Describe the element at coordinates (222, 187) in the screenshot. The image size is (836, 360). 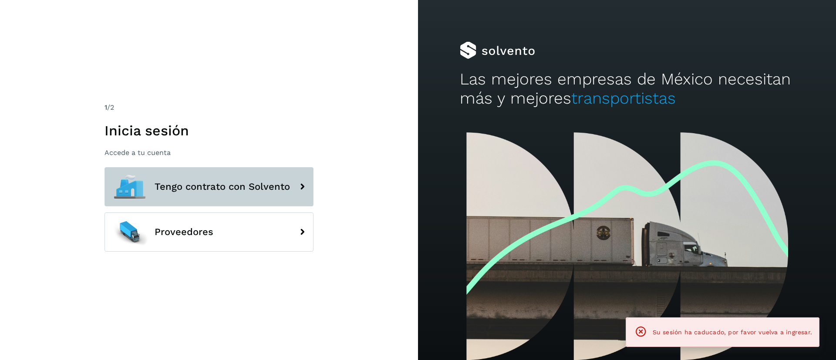
I see `span: Tengo contrato con Solvento` at that location.